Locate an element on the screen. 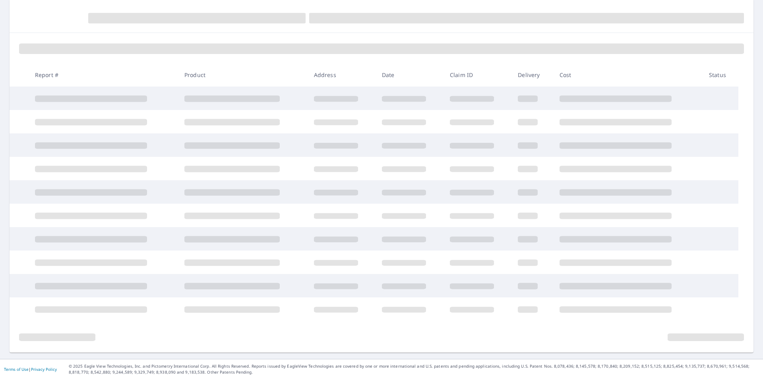 The width and height of the screenshot is (763, 376). p: © 2025 Eagle View Technologies, Inc. and Pictometry International Corp. All Rights Reserved. Repo... is located at coordinates (414, 370).